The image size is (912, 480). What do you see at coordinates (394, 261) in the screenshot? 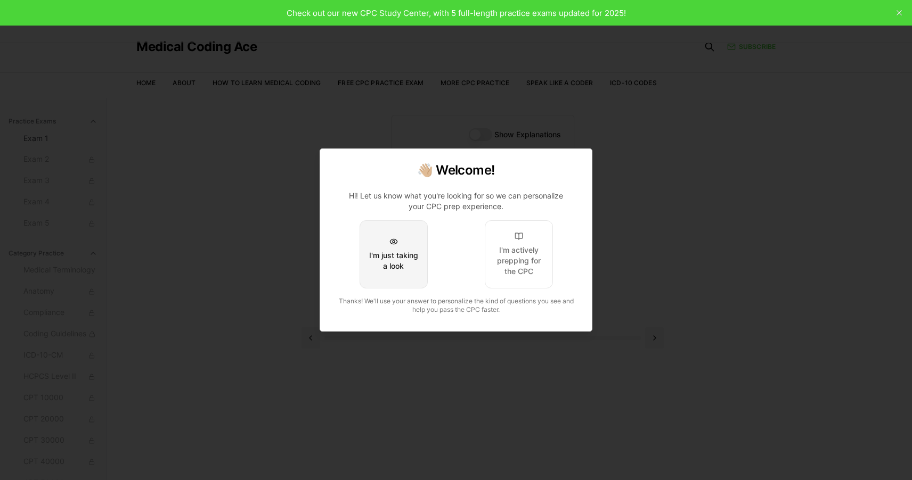
I see `div: I'm just taking a look` at bounding box center [394, 261].